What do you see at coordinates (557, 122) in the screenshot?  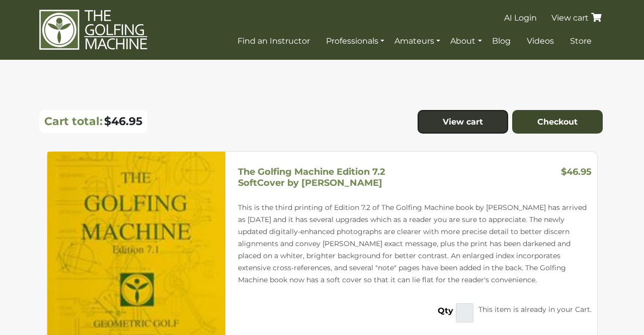 I see `a: Checkout` at bounding box center [557, 122].